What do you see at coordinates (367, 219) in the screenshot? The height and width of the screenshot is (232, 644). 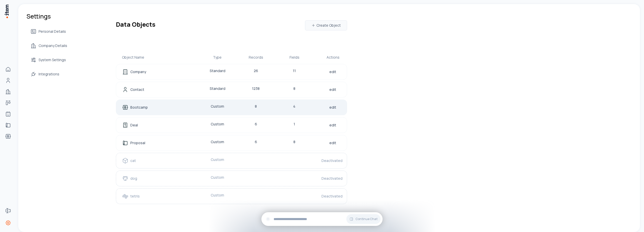 I see `span: Continue Chat` at bounding box center [367, 219].